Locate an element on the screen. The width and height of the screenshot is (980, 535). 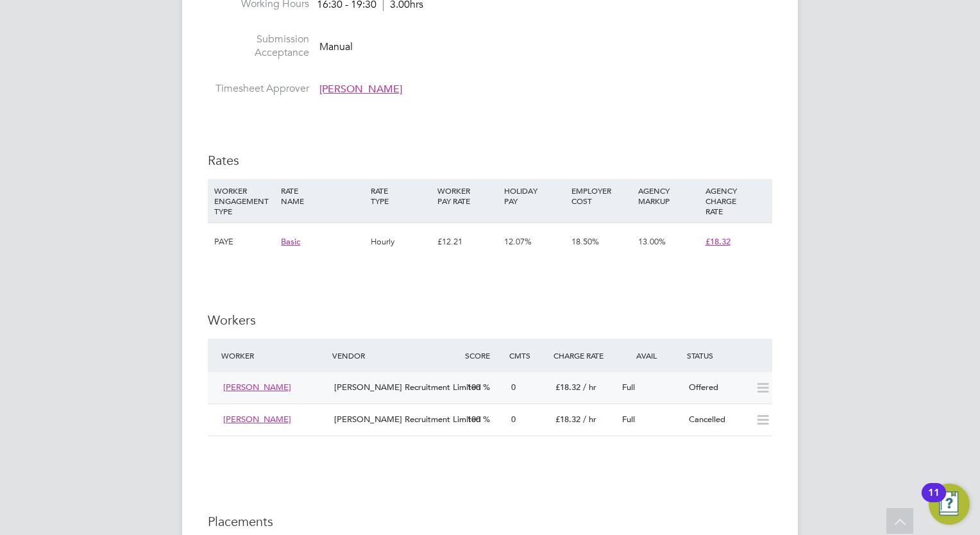
div: RATE TYPE is located at coordinates (401, 195).